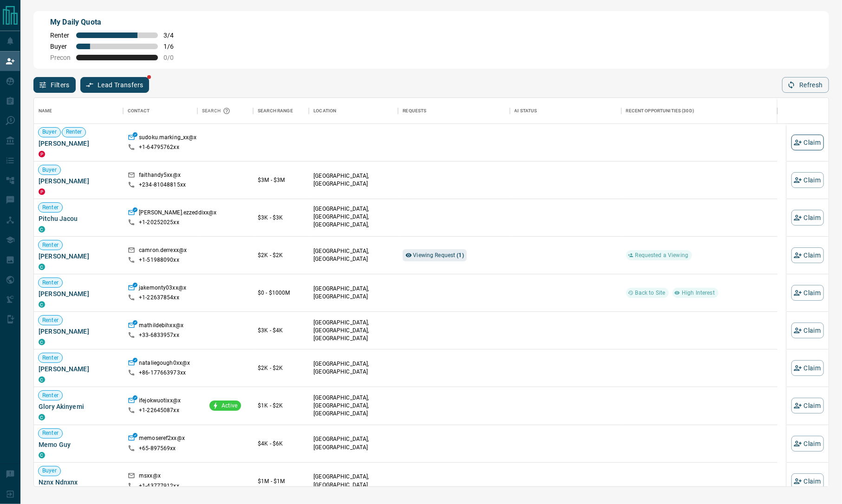 The height and width of the screenshot is (504, 842). Describe the element at coordinates (281, 180) in the screenshot. I see `p: $3M - $3M` at that location.